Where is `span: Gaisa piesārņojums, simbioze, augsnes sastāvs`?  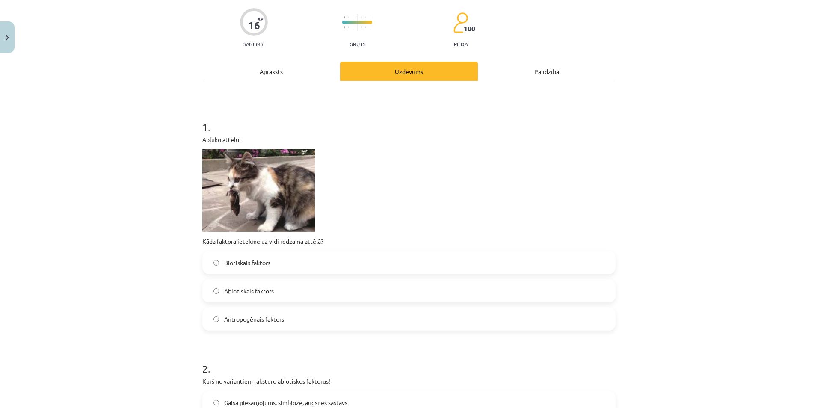 span: Gaisa piesārņojums, simbioze, augsnes sastāvs is located at coordinates (286, 403).